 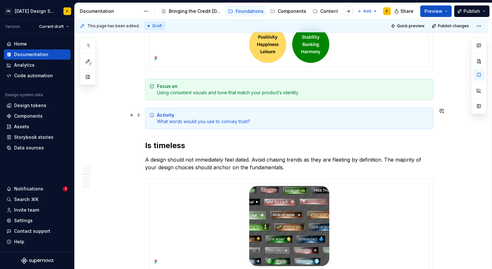 What do you see at coordinates (30, 105) in the screenshot?
I see `div: Design tokens` at bounding box center [30, 105].